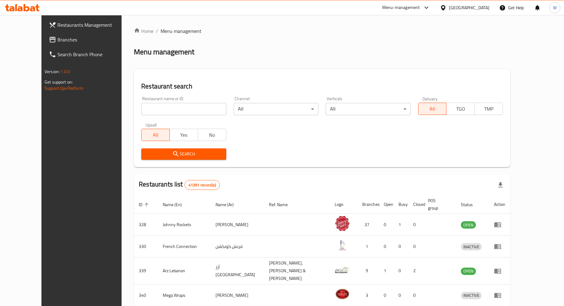 This screenshot has width=564, height=306. What do you see at coordinates (52, 71) in the screenshot?
I see `span: Version:` at bounding box center [52, 71].